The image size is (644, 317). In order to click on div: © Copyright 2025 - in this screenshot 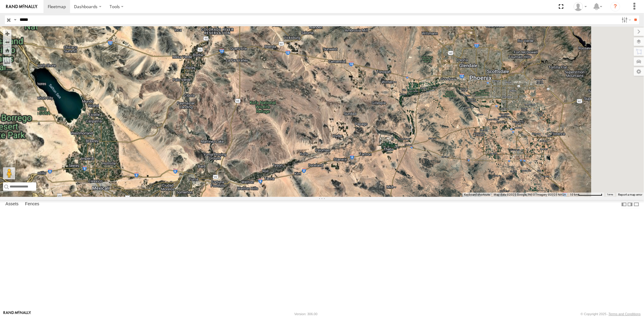, I will do `click(611, 314)`.